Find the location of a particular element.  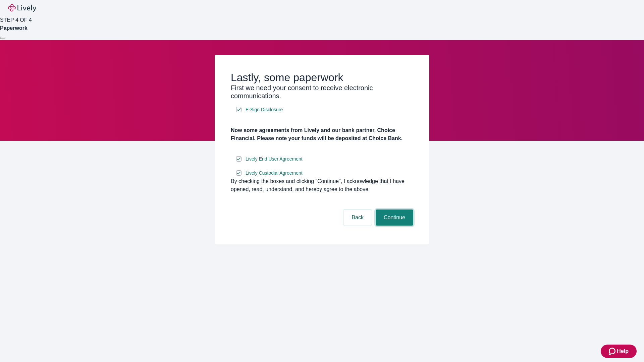

span: Lively Custodial Agreement is located at coordinates (274, 173).